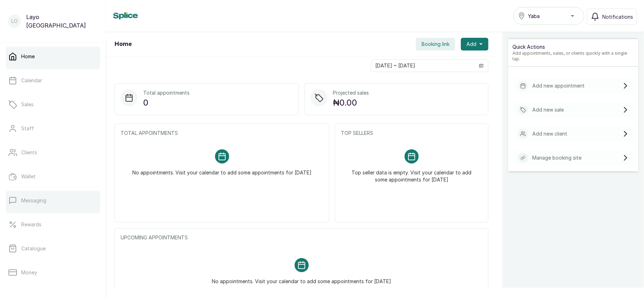  What do you see at coordinates (351, 102) in the screenshot?
I see `p: ₦0.00` at bounding box center [351, 102].